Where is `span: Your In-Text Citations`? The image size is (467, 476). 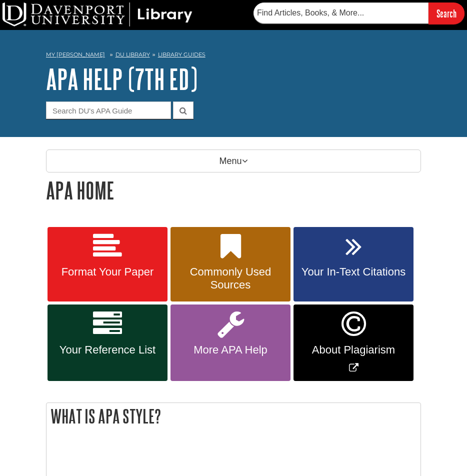
span: Your In-Text Citations is located at coordinates (354, 272).